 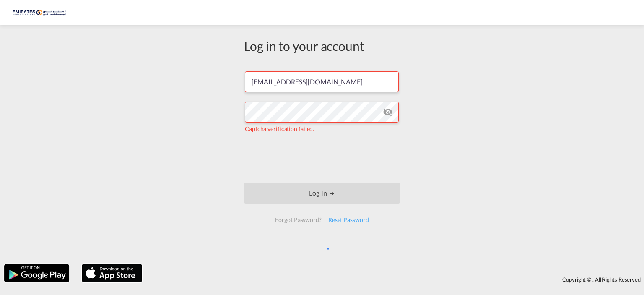 What do you see at coordinates (279, 128) in the screenshot?
I see `span: Captcha verification failed.` at bounding box center [279, 128].